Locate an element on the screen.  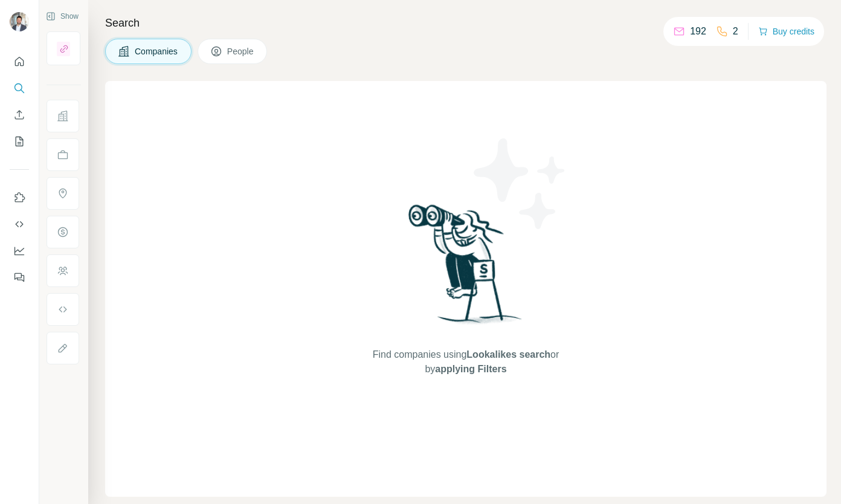
span: Find companies using or by is located at coordinates (466, 362).